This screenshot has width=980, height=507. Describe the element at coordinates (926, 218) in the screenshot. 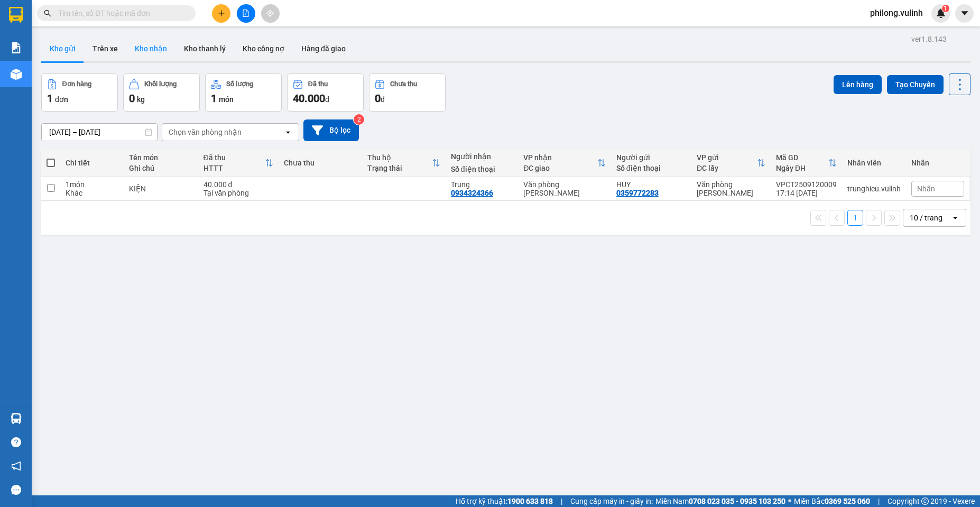

I see `div: 10 / trang` at that location.